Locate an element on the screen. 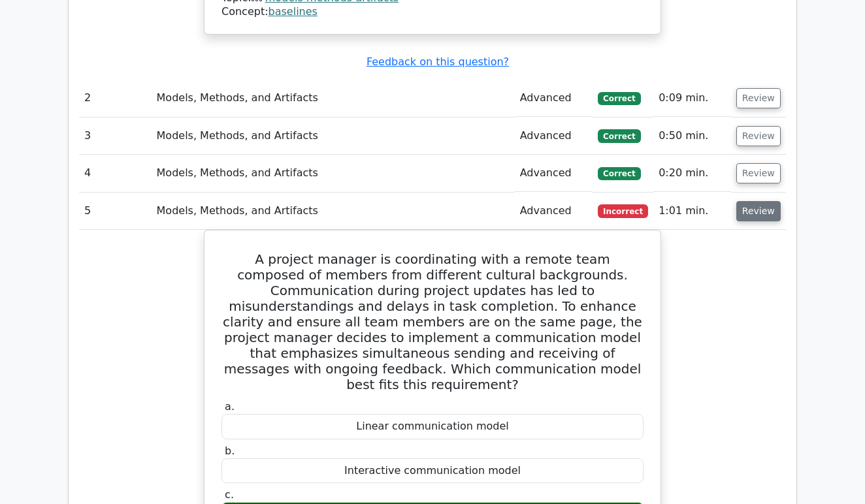  a: baselines is located at coordinates (292, 11).